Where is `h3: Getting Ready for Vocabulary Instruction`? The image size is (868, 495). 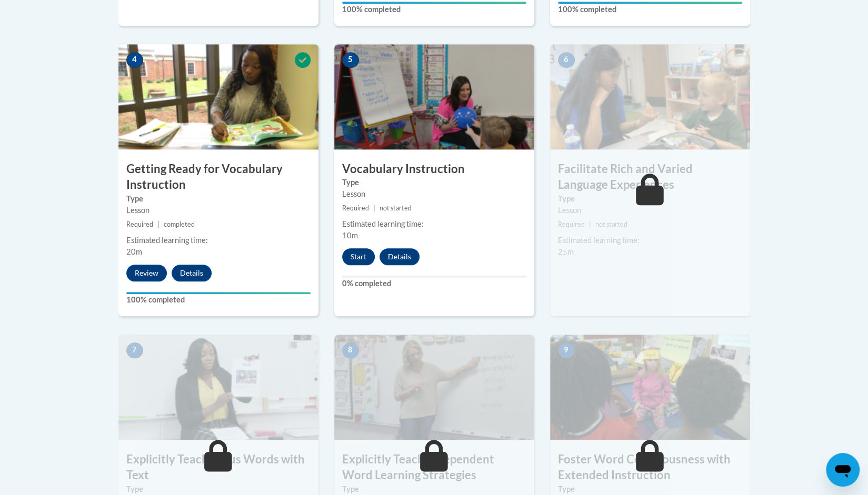
h3: Getting Ready for Vocabulary Instruction is located at coordinates (218, 177).